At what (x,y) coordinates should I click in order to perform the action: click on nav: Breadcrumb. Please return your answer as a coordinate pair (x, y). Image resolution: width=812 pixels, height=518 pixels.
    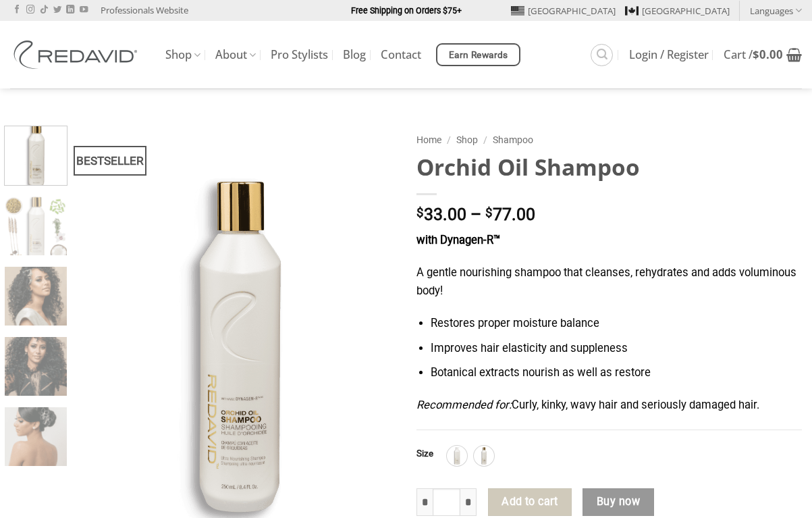
    Looking at the image, I should click on (610, 140).